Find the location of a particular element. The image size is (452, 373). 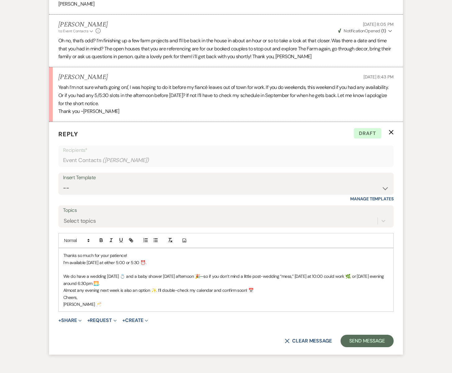

span: Notification is located at coordinates (354, 31).